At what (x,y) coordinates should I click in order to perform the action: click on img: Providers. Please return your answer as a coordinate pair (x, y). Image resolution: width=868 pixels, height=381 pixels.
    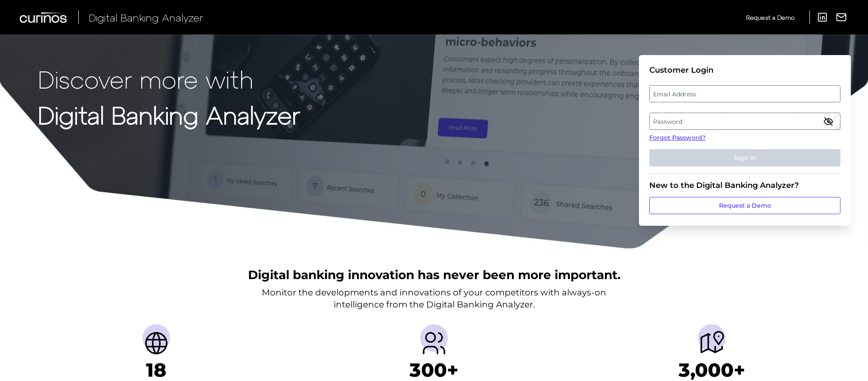
    Looking at the image, I should click on (434, 344).